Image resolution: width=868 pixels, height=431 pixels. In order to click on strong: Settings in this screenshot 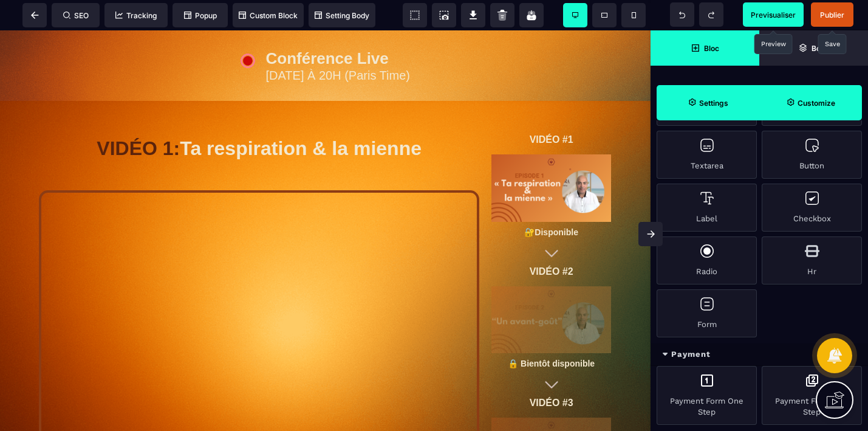, I will do `click(713, 103)`.